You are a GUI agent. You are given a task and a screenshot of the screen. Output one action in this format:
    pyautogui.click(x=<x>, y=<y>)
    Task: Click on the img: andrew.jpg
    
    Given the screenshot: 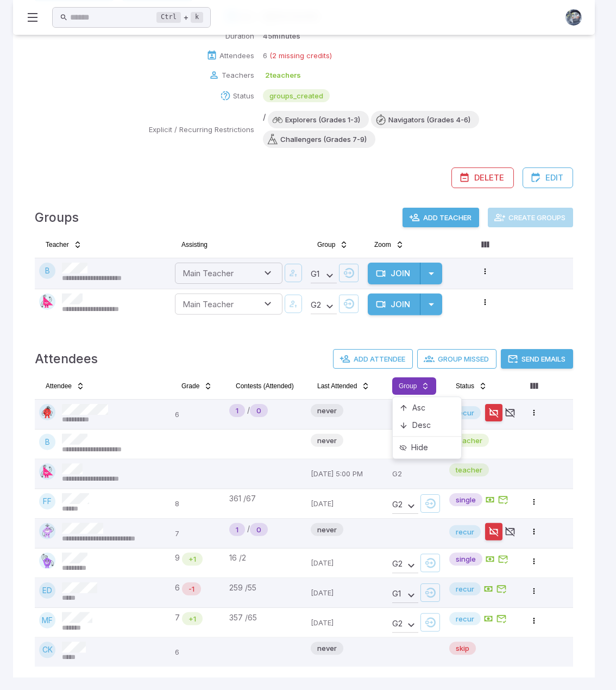 What is the action you would take?
    pyautogui.click(x=573, y=17)
    